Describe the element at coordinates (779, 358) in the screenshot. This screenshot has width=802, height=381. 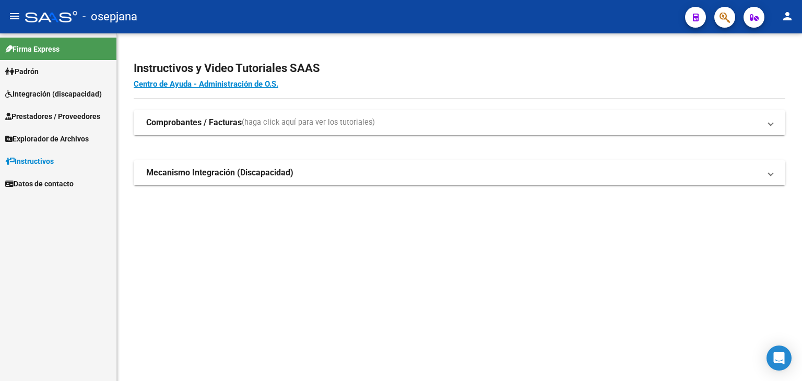
I see `div: Open Intercom Messenger` at that location.